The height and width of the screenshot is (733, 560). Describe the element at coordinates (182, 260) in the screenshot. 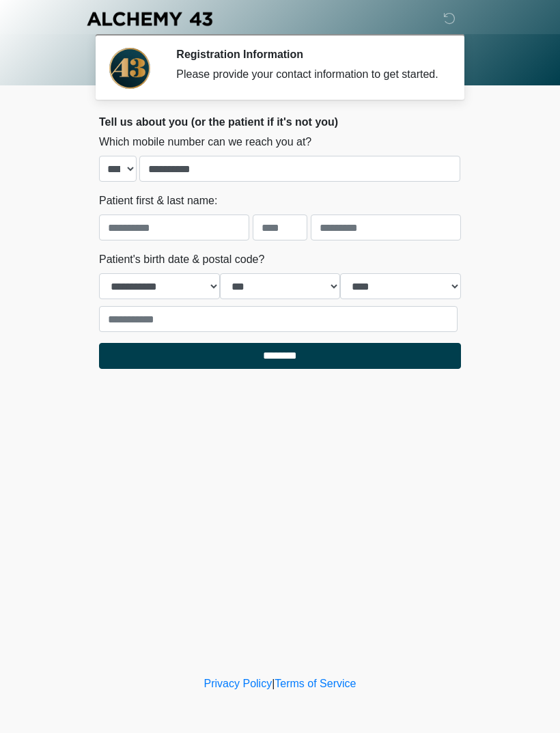

I see `label: Patient's birth date & postal code?` at that location.